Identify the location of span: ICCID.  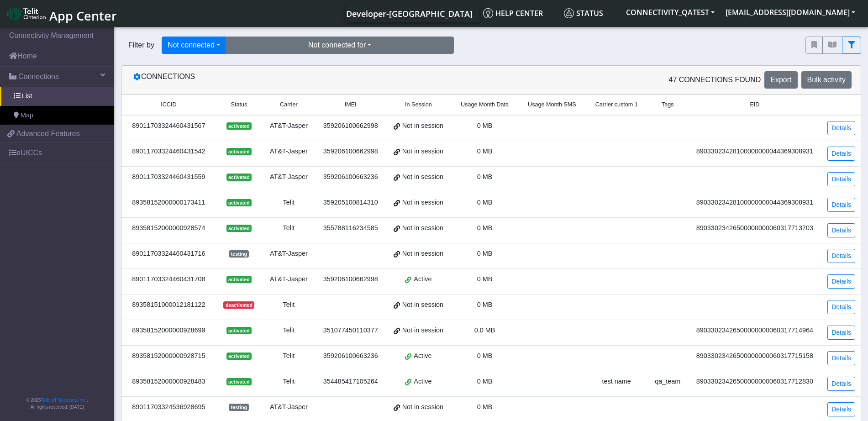
(169, 105).